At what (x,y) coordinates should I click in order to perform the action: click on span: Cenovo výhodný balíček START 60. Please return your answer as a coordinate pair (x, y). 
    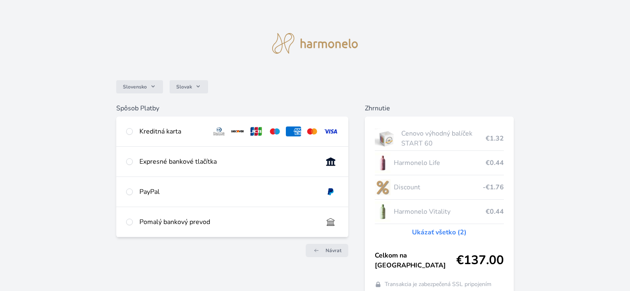
    Looking at the image, I should click on (443, 139).